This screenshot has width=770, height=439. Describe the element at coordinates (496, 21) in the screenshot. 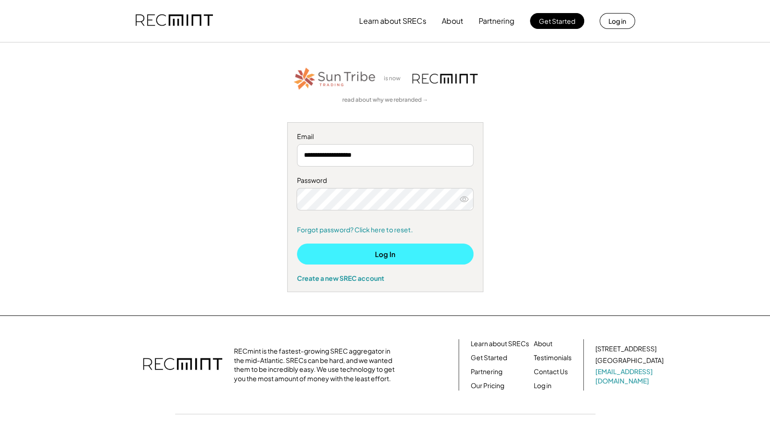

I see `button: Partnering` at that location.